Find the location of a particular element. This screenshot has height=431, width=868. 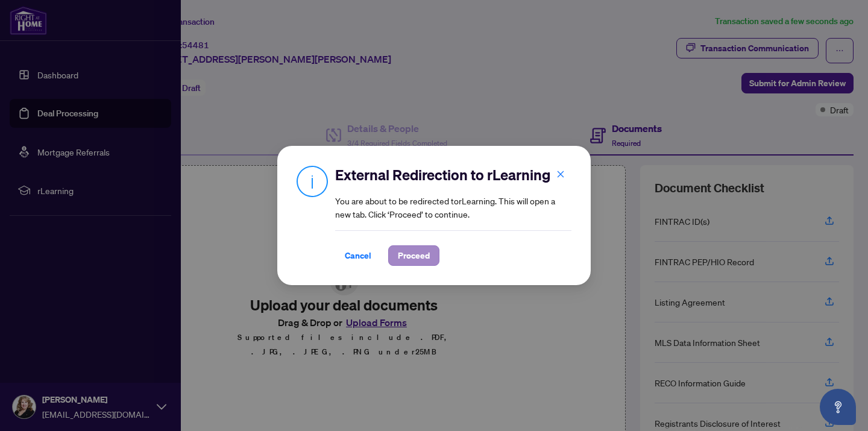

h2: External Redirection to rLearning is located at coordinates (453, 175).